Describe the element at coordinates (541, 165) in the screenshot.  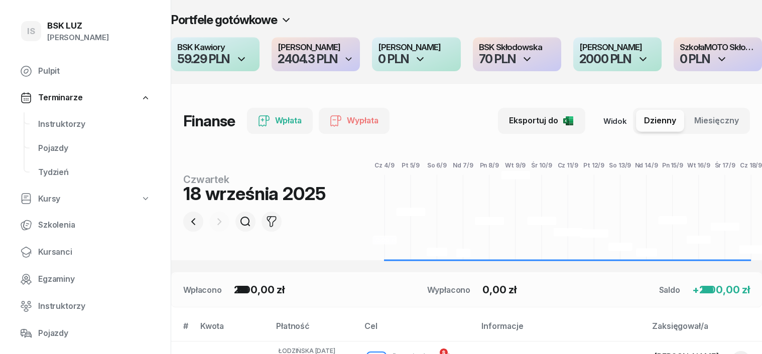
I see `tspan: Śr 10/9` at that location.